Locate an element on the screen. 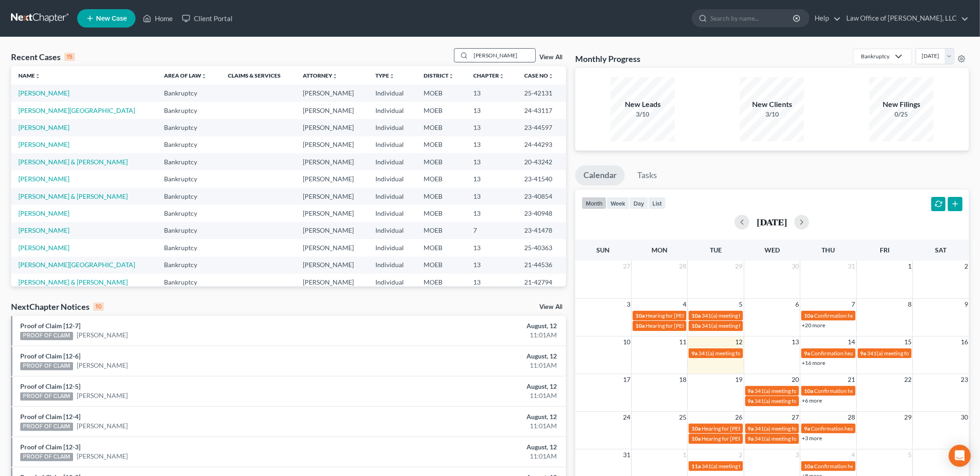 This screenshot has width=980, height=476. span: 14 is located at coordinates (852, 342).